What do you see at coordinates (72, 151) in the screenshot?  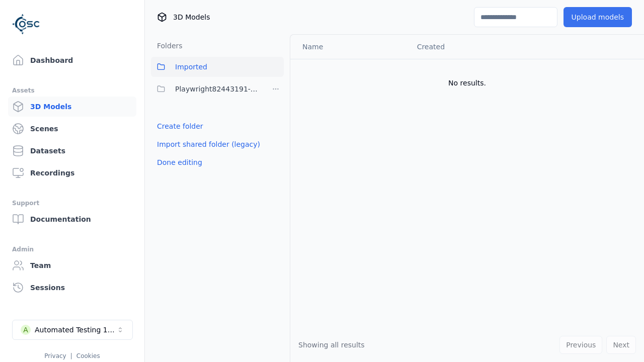 I see `a: Datasets` at bounding box center [72, 151].